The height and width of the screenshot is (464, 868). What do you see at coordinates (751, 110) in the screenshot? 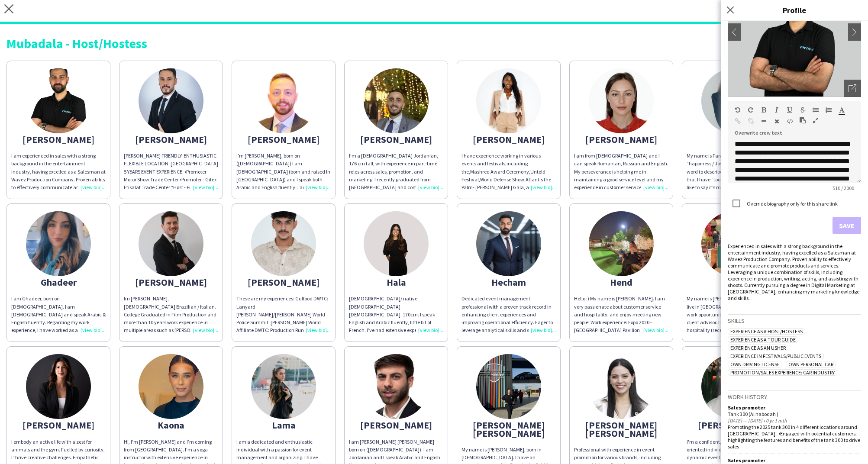
I see `button: Redo` at bounding box center [751, 110].